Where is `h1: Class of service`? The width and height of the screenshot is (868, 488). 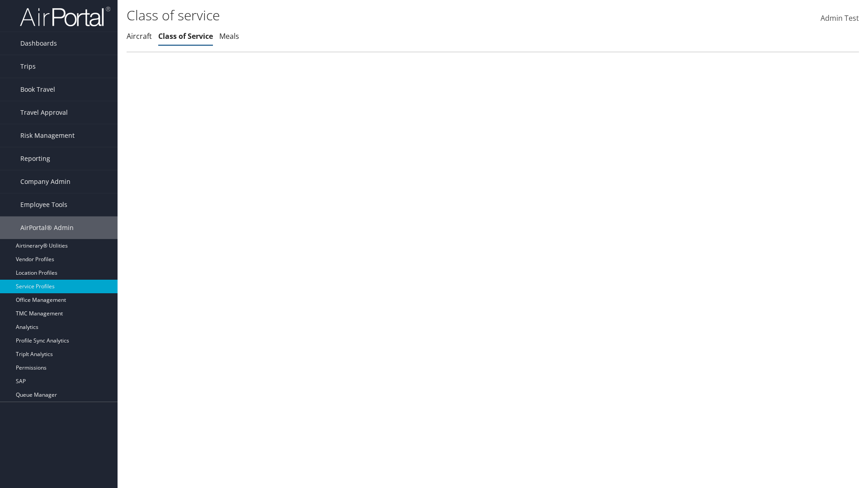 h1: Class of service is located at coordinates (371, 16).